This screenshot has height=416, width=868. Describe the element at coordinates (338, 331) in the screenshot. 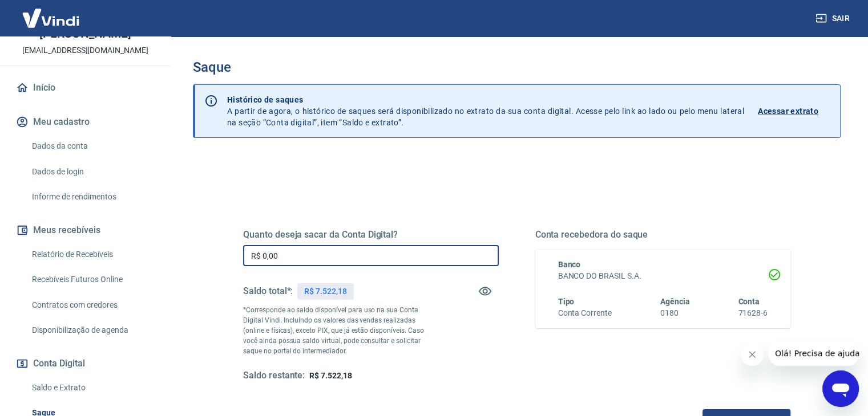

I see `p: *Corresponde ao saldo disponível para uso na sua Conta Digital Vindi. Incluindo os valores das ve...` at that location.